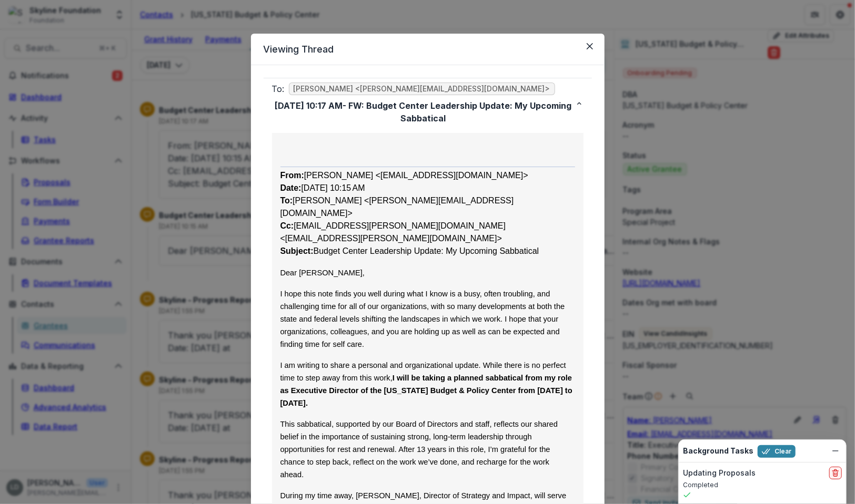 This screenshot has height=504, width=855. Describe the element at coordinates (287, 225) in the screenshot. I see `b: Cc:` at that location.